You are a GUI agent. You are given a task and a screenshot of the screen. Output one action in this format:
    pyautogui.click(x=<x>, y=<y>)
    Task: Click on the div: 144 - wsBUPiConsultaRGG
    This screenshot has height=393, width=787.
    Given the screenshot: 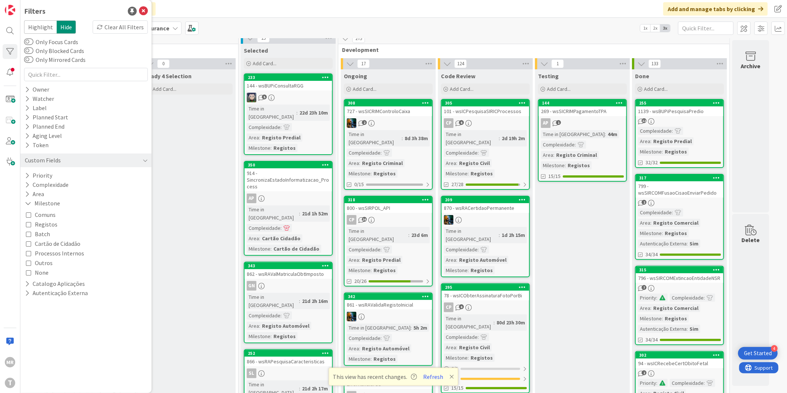 What is the action you would take?
    pyautogui.click(x=288, y=86)
    